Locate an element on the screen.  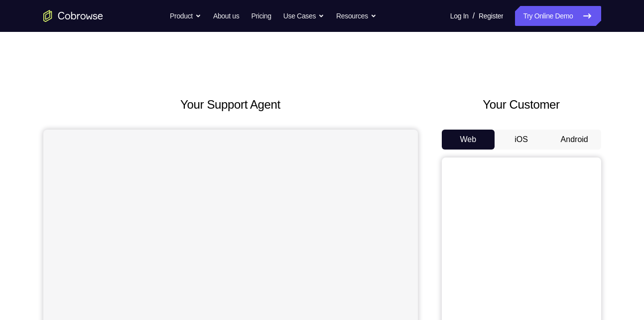
button: Web is located at coordinates (468, 140).